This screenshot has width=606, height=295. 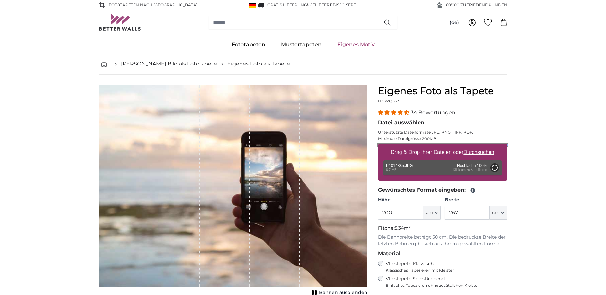 I want to click on span: GRATIS Lieferung!, so click(x=288, y=5).